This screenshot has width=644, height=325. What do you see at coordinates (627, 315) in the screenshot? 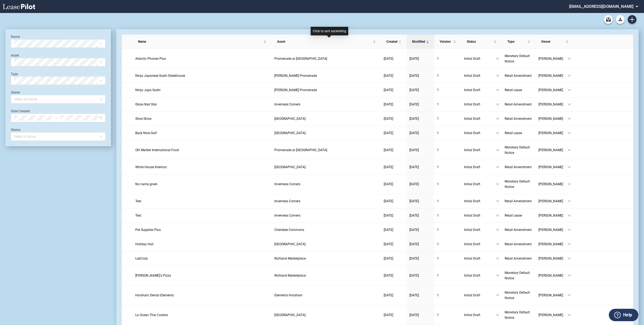
I see `label: Help` at bounding box center [627, 315].